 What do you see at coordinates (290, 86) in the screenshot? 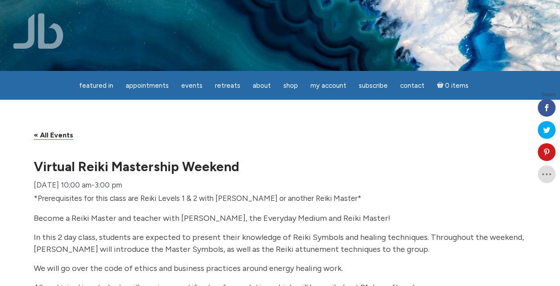
I see `a: Shop` at bounding box center [290, 86].